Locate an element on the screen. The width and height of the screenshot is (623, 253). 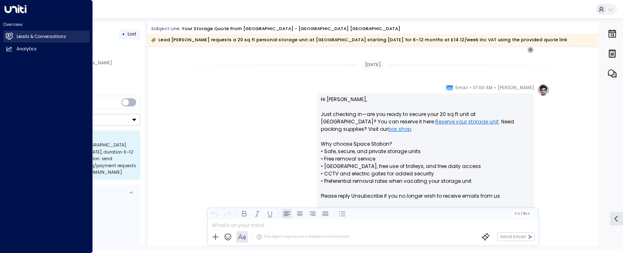
a: Leads & Conversations is located at coordinates (46, 36).